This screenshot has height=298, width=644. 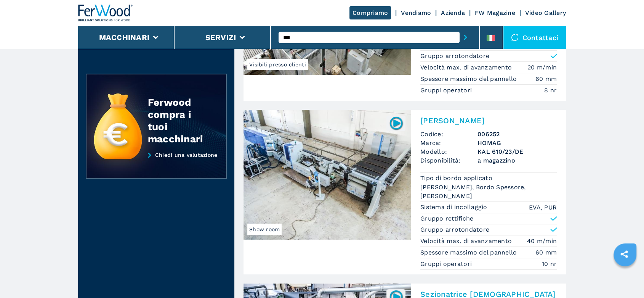 I want to click on em: EVA, PUR, so click(x=542, y=207).